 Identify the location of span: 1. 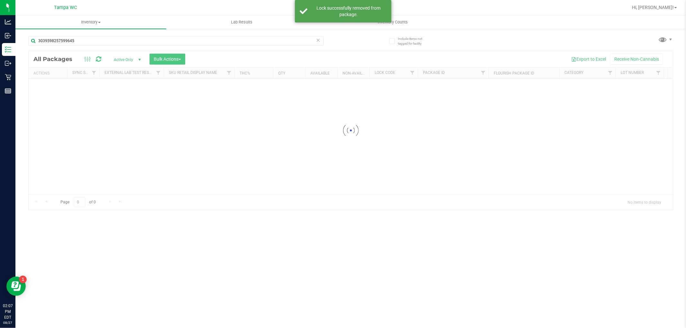
(4, 4).